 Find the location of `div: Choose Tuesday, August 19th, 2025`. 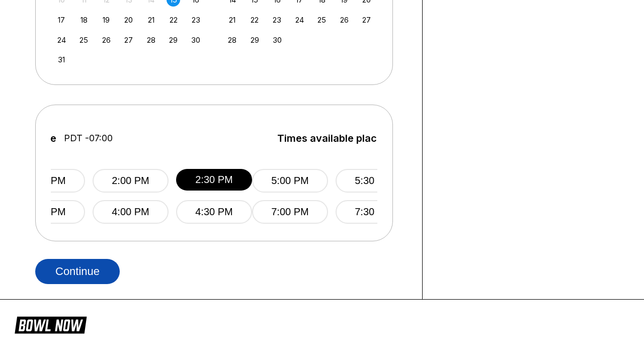

div: Choose Tuesday, August 19th, 2025 is located at coordinates (106, 20).